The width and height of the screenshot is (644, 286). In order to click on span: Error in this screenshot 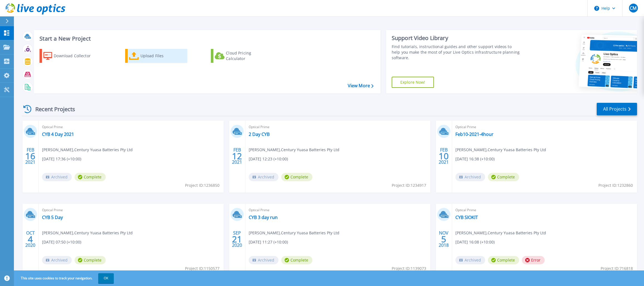, I will do `click(533, 260)`.